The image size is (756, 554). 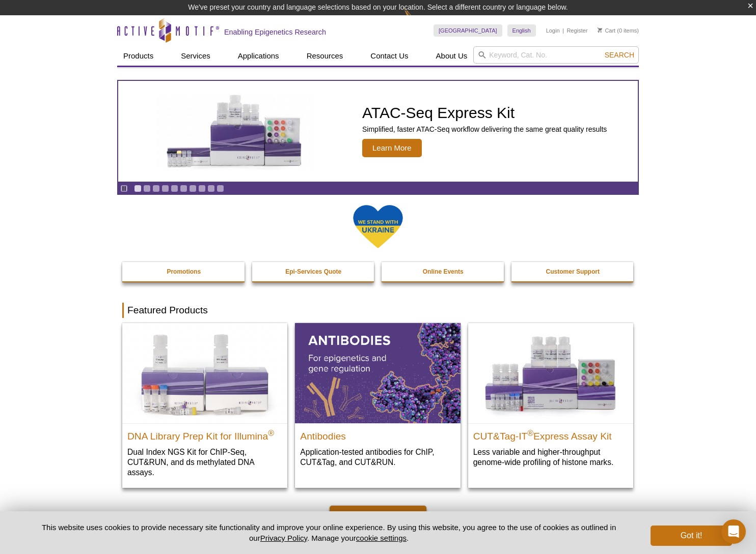 I want to click on img: CUT&Tag-IT® Express Assay Kit, so click(x=551, y=373).